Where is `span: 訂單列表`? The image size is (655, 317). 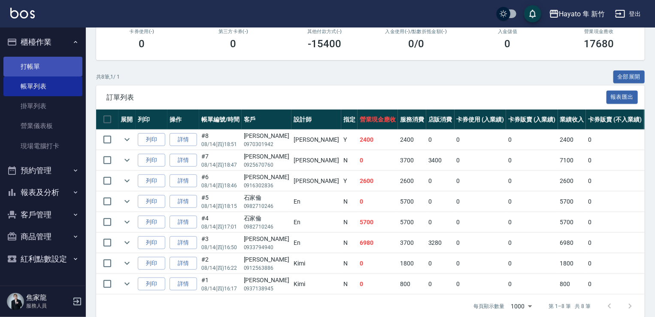
span: 訂單列表 is located at coordinates (356, 97).